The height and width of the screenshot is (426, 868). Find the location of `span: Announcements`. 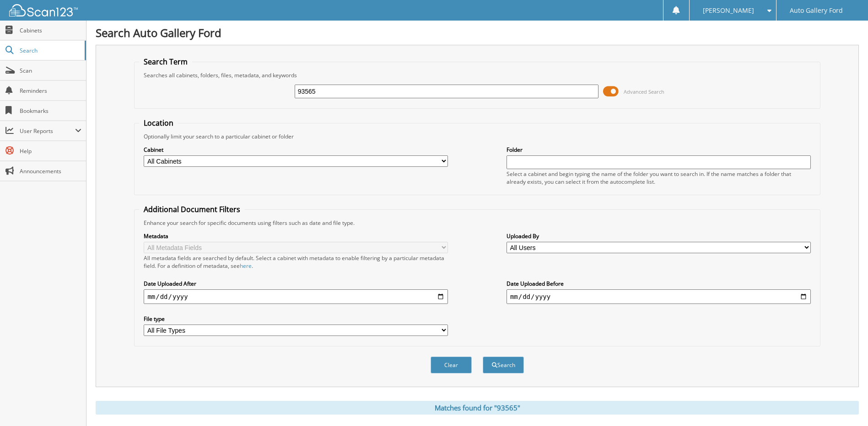

span: Announcements is located at coordinates (51, 171).